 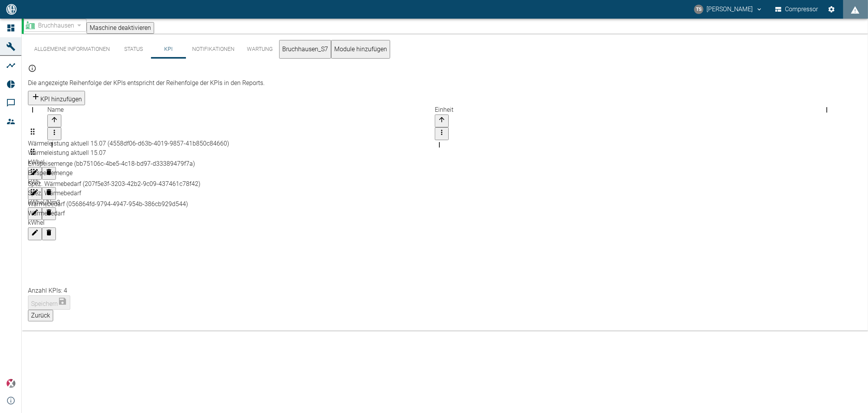 I want to click on button: Bruchhausen_S7, so click(x=305, y=50).